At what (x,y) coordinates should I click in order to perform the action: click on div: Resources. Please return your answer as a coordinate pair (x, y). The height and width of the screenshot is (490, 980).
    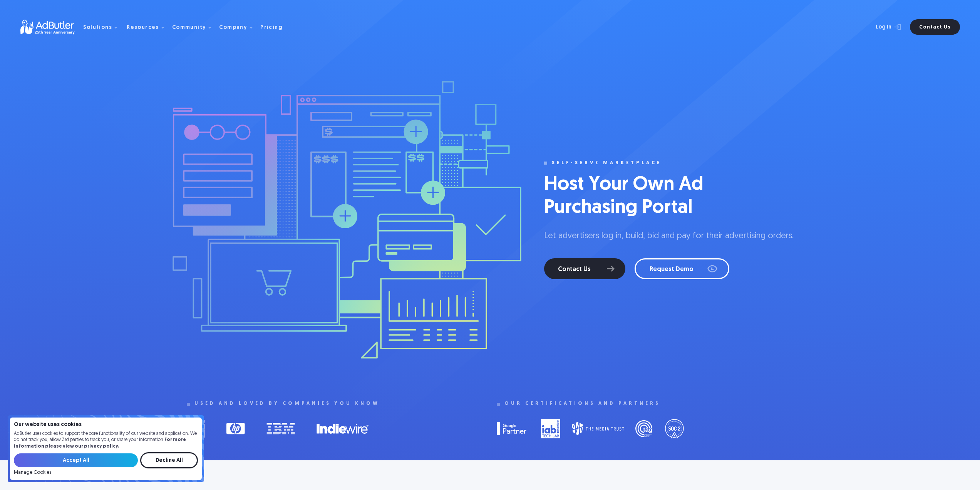
    Looking at the image, I should click on (143, 28).